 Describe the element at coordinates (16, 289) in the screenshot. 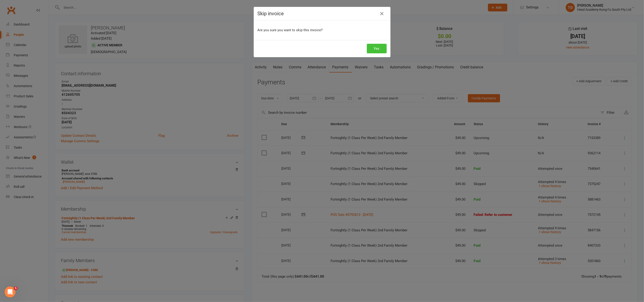

I see `span: 5` at that location.